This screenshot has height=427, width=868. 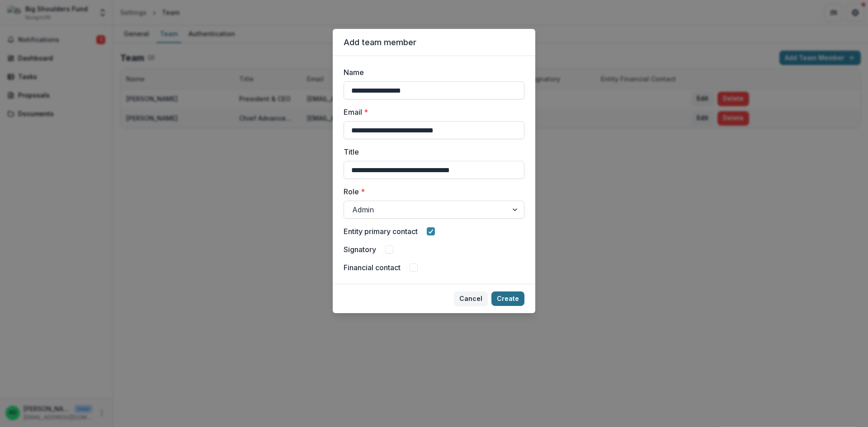 I want to click on button: Cancel, so click(x=470, y=299).